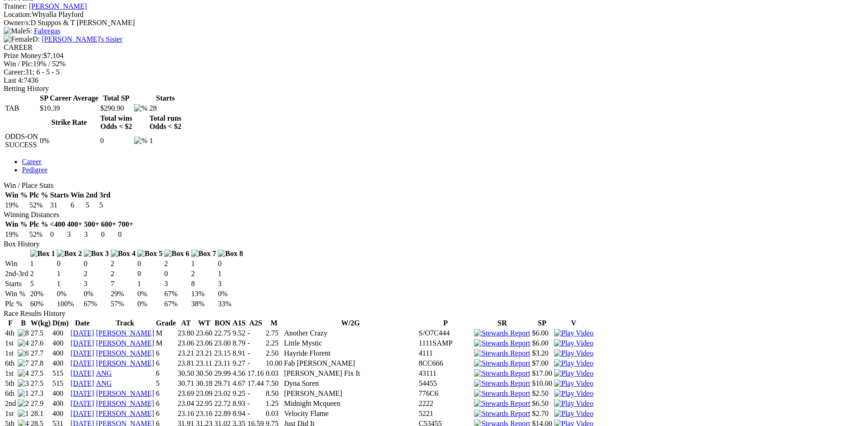 This screenshot has height=426, width=868. What do you see at coordinates (239, 393) in the screenshot?
I see `td: 9.25` at bounding box center [239, 393].